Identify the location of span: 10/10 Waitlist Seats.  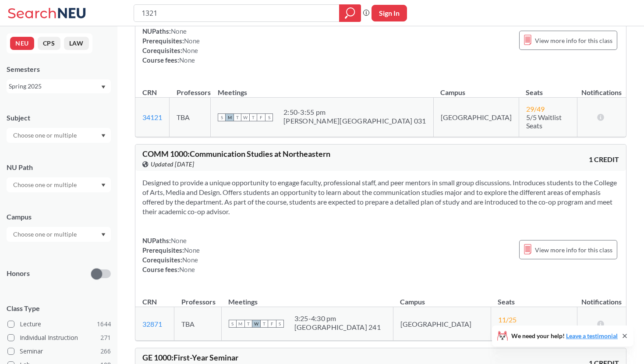
(528, 328).